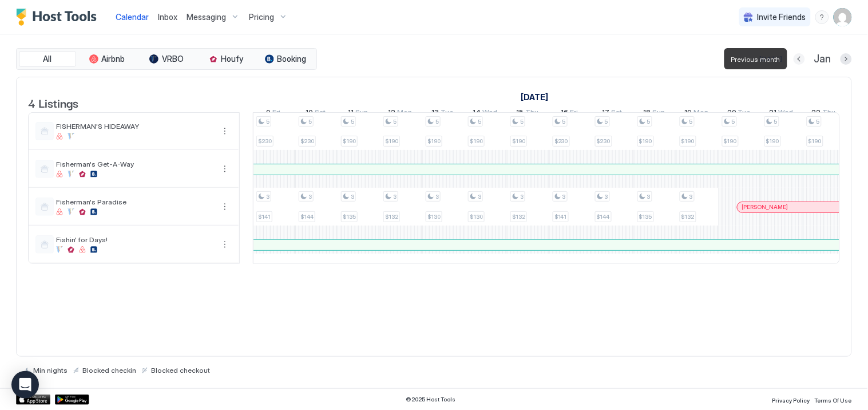 The height and width of the screenshot is (410, 868). What do you see at coordinates (349, 216) in the screenshot?
I see `span: $135` at bounding box center [349, 216].